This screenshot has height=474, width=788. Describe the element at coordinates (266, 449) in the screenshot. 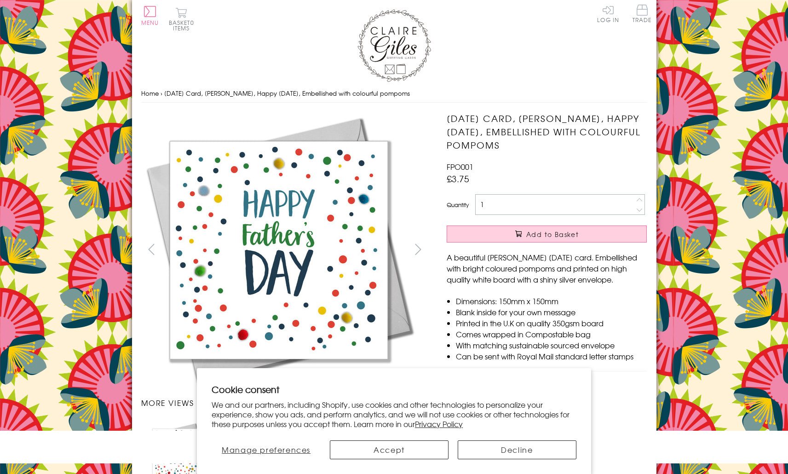

I see `button: Manage preferences` at that location.